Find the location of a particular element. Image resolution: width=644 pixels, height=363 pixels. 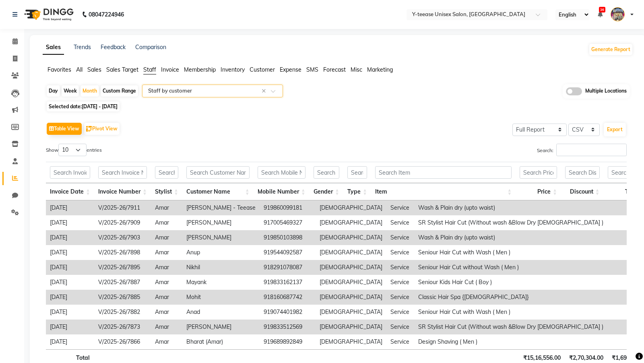

span: Selected date: is located at coordinates (83, 106).